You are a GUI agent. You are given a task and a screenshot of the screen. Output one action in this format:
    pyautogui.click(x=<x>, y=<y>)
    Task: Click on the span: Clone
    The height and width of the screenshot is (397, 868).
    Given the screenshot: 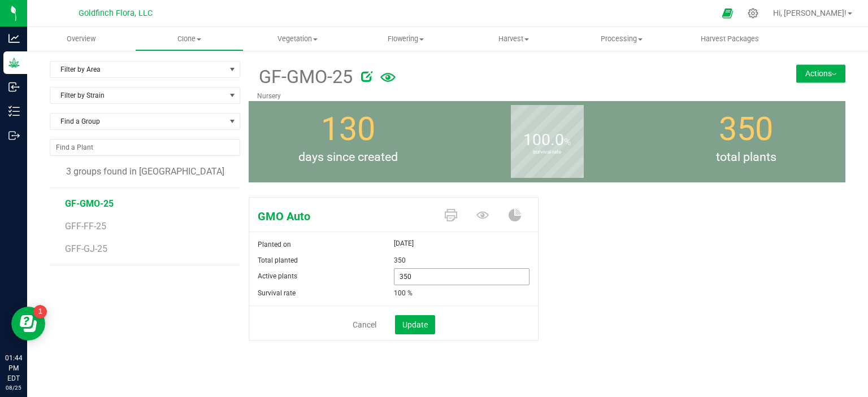 What is the action you would take?
    pyautogui.click(x=189, y=39)
    